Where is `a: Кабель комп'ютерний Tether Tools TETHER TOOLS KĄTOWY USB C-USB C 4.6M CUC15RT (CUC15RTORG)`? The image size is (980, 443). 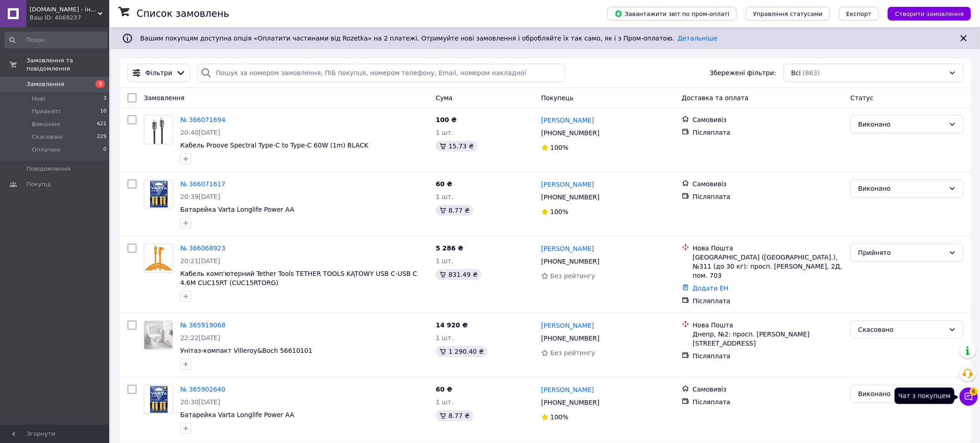 a: Кабель комп'ютерний Tether Tools TETHER TOOLS KĄTOWY USB C-USB C 4.6M CUC15RT (CUC15RTORG) is located at coordinates (299, 278).